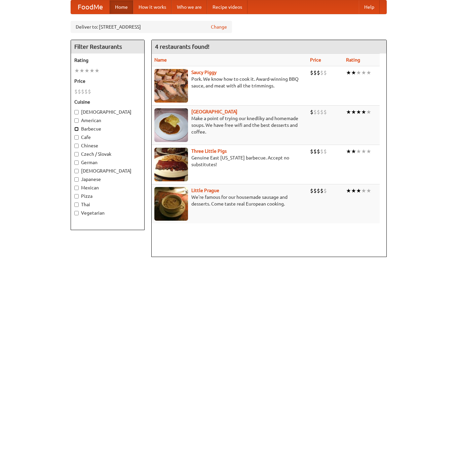 The image size is (457, 476). I want to click on img: czechpoint.jpg, so click(171, 125).